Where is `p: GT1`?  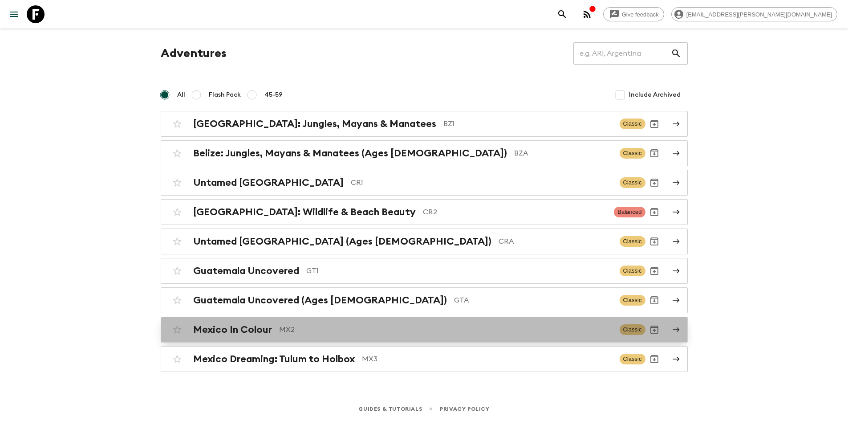 p: GT1 is located at coordinates (460, 271).